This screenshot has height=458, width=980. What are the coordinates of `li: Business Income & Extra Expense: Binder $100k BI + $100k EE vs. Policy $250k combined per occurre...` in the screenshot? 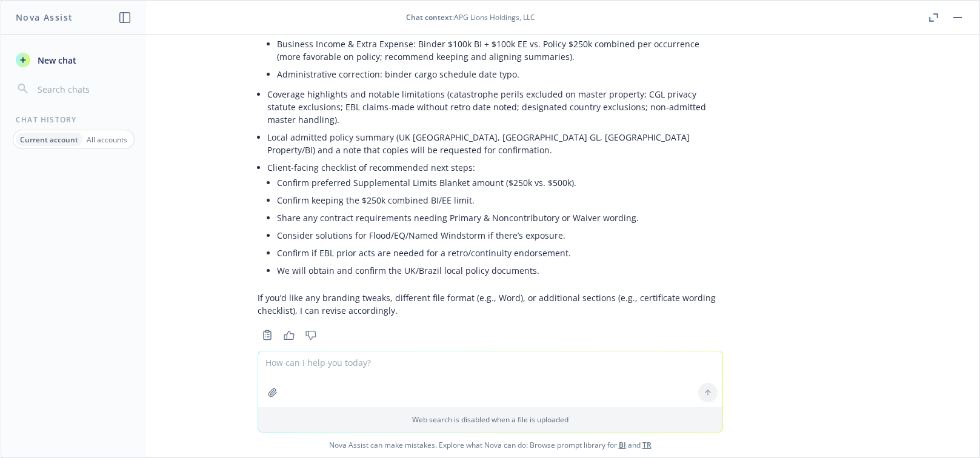 It's located at (500, 50).